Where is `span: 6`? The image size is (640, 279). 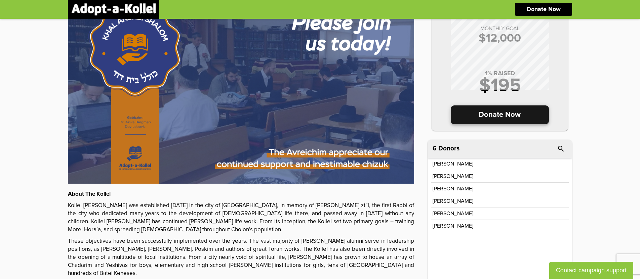
span: 6 is located at coordinates (434, 148).